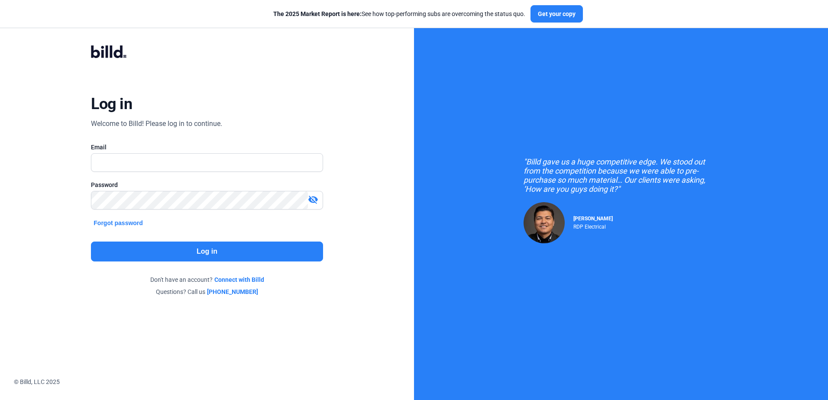 This screenshot has height=400, width=828. Describe the element at coordinates (118, 223) in the screenshot. I see `button: Forgot password` at that location.